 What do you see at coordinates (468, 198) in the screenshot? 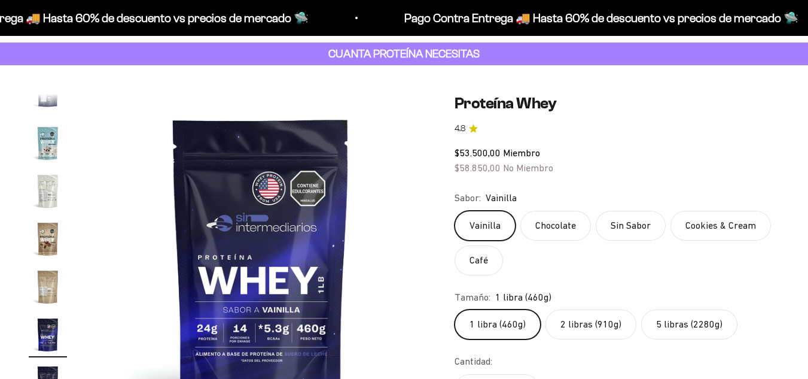
I see `legend: Sabor:` at bounding box center [468, 198].